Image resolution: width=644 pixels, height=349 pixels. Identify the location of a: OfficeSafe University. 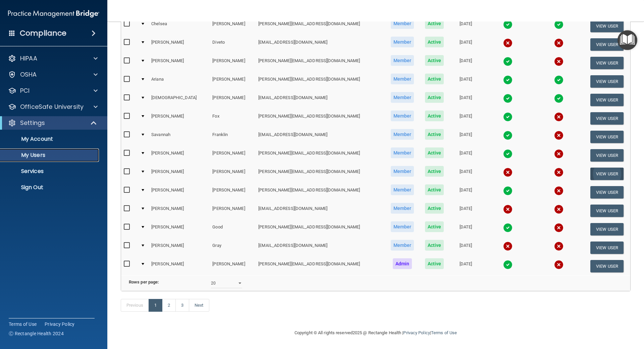
(52, 106).